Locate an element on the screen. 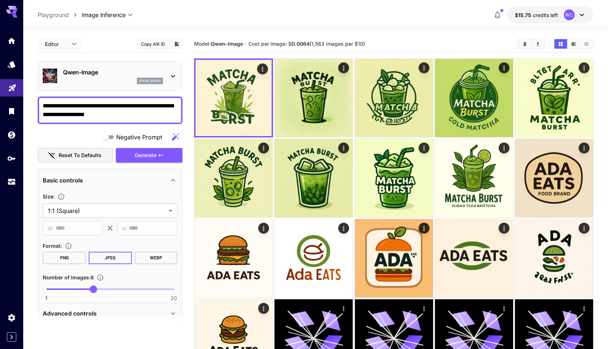  p: Playground is located at coordinates (53, 15).